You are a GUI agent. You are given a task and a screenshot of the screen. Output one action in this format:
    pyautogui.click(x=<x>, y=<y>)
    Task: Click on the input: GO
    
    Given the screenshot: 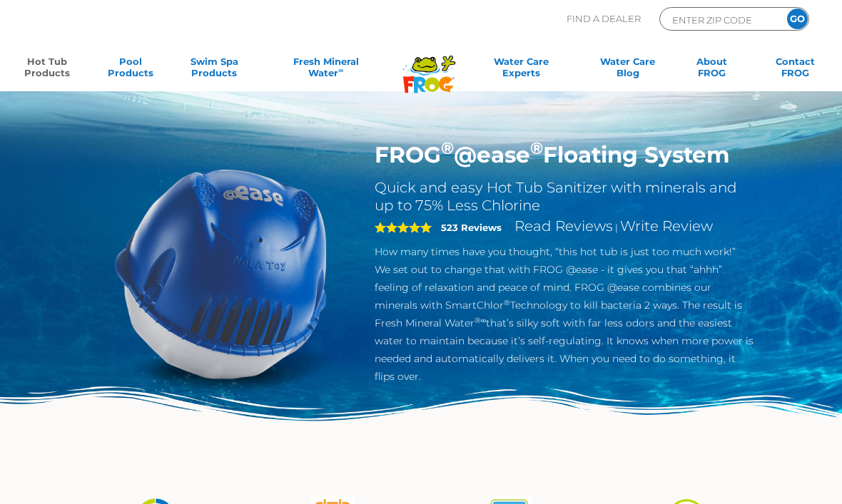 What is the action you would take?
    pyautogui.click(x=797, y=18)
    